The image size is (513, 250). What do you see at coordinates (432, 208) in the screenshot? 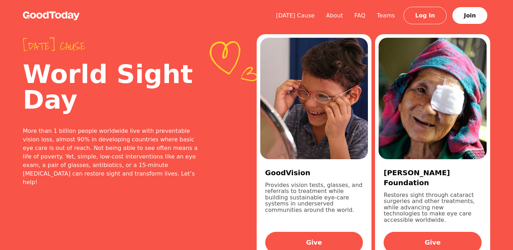
I see `p: Restores sight through cataract surgeries and other treatments, while advancing new technologies ...` at bounding box center [432, 208].